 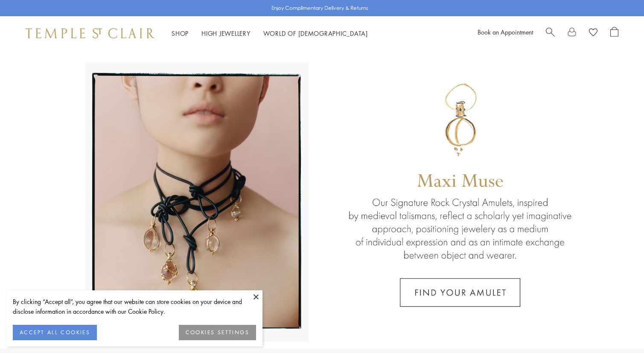 I want to click on a: Open Shopping Bag, so click(x=614, y=34).